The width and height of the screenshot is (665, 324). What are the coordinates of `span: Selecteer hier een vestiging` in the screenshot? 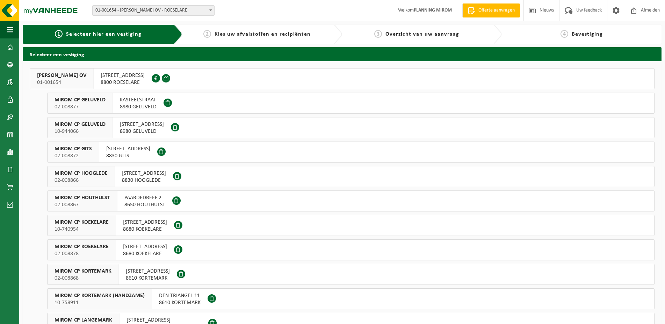 It's located at (104, 34).